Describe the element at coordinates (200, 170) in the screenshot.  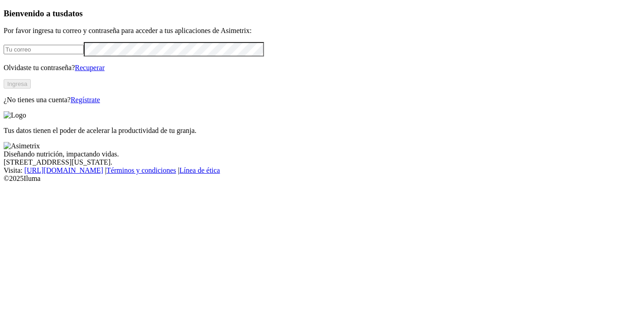
I see `a: Línea de ética` at that location.